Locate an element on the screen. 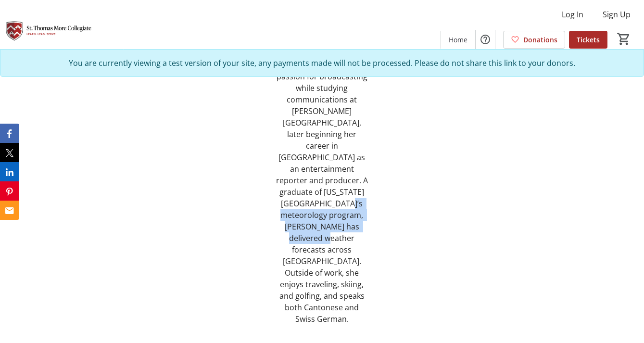 Image resolution: width=644 pixels, height=343 pixels. span: Donations is located at coordinates (540, 39).